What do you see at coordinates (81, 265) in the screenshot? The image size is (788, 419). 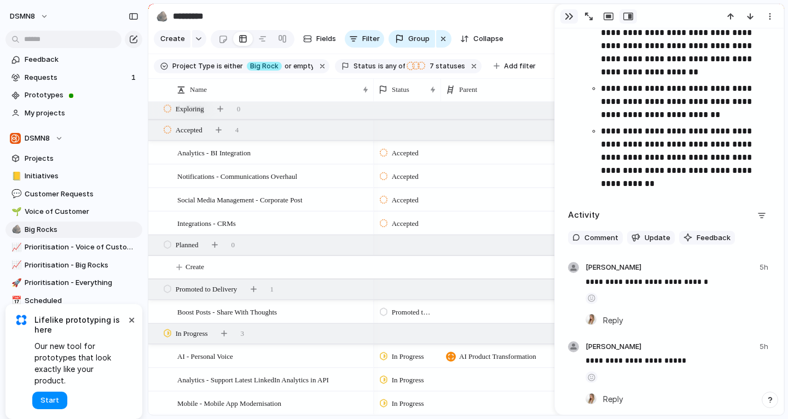 I see `span: Prioritisation - Big Rocks` at bounding box center [81, 265].